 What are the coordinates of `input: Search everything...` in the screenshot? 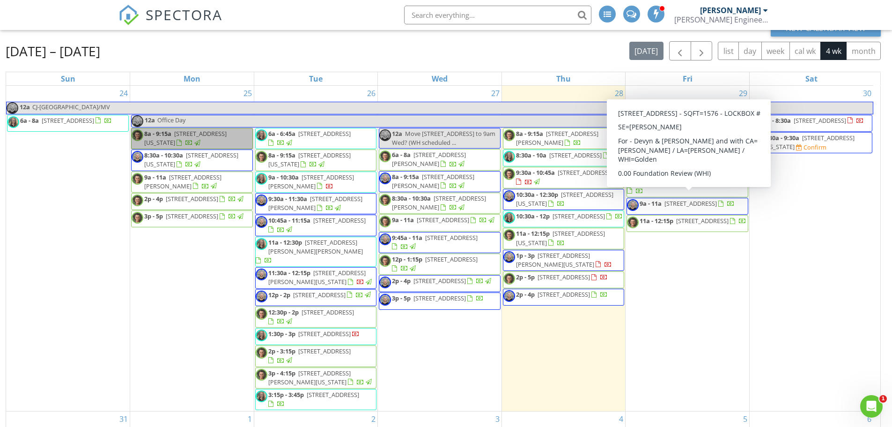 It's located at (498, 15).